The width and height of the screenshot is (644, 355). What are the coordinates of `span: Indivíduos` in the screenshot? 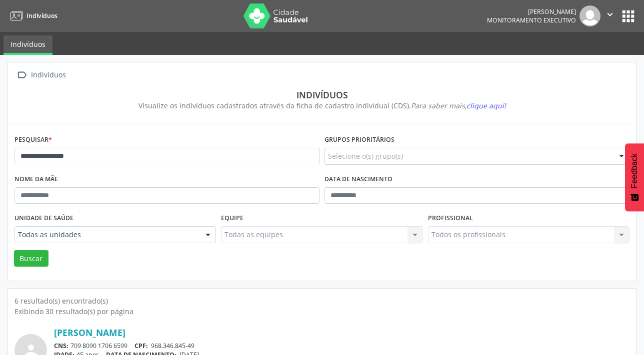 It's located at (42, 15).